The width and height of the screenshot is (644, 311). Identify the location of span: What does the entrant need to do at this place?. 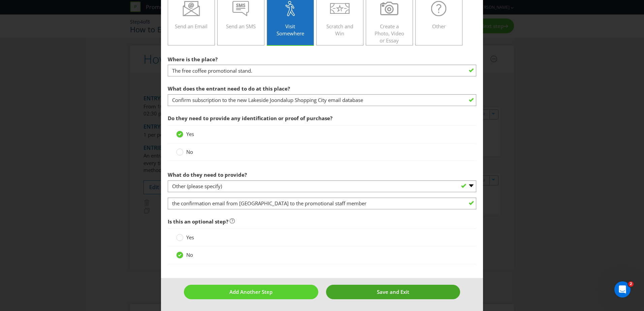
(228, 89).